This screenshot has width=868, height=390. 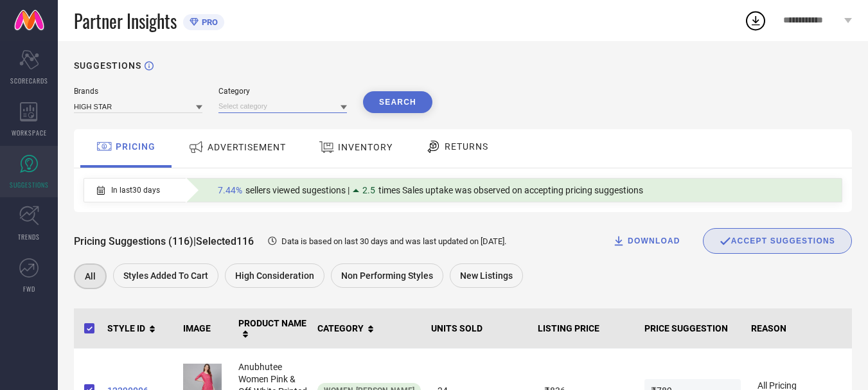 What do you see at coordinates (90, 276) in the screenshot?
I see `span: All` at bounding box center [90, 276].